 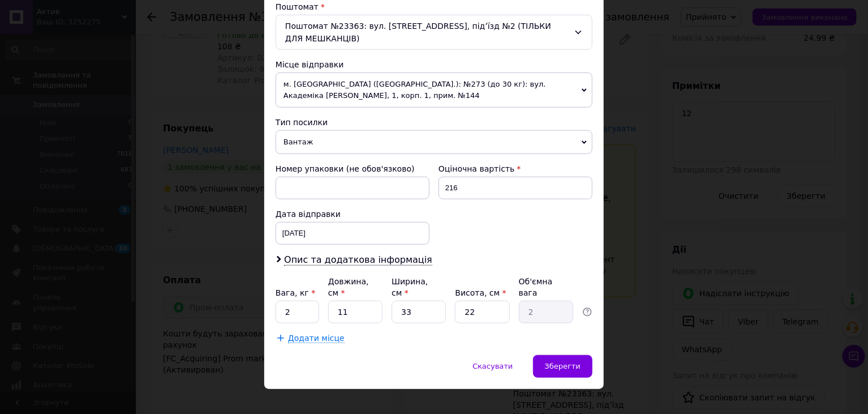 What do you see at coordinates (310, 65) in the screenshot?
I see `span: Місце відправки` at bounding box center [310, 65].